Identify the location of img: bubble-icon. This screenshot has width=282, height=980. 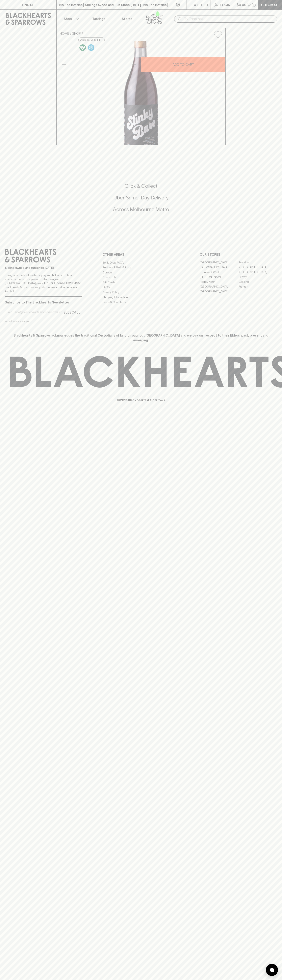
(272, 970).